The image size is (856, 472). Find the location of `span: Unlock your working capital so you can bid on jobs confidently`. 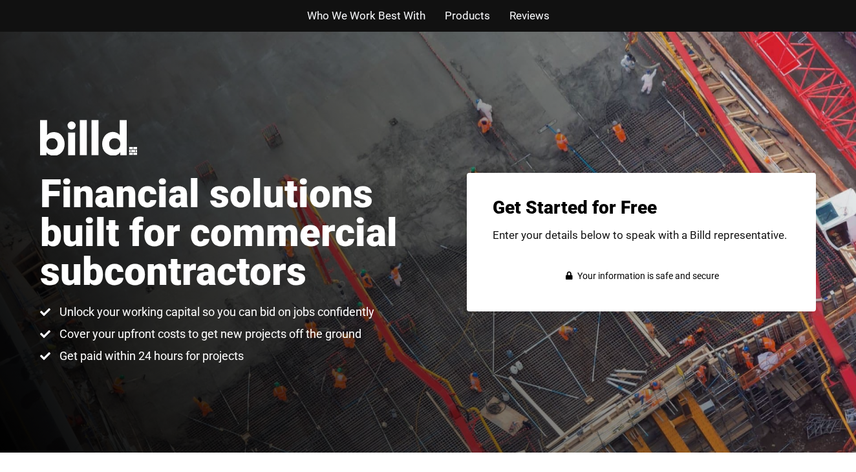

span: Unlock your working capital so you can bid on jobs confidently is located at coordinates (215, 312).